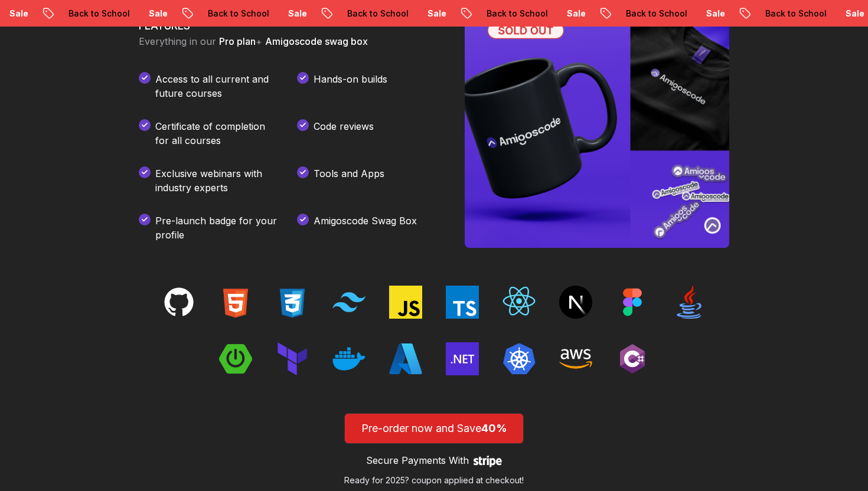 This screenshot has width=868, height=491. What do you see at coordinates (217, 228) in the screenshot?
I see `p: Pre-launch badge for your profile` at bounding box center [217, 228].